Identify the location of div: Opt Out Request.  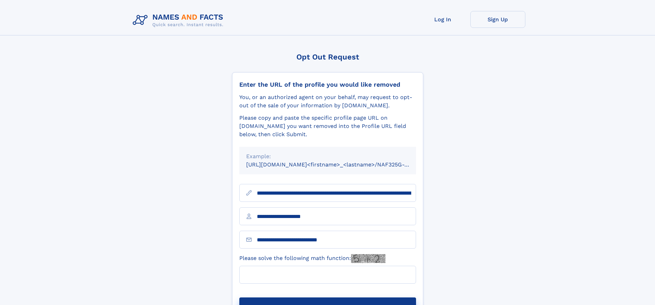
(328, 57).